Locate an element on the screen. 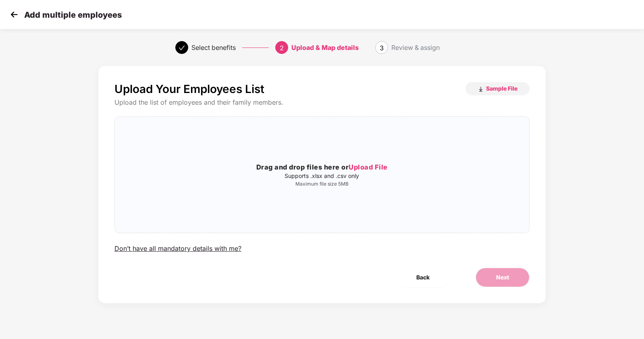  p: Supports .xlsx and .csv only is located at coordinates (322, 176).